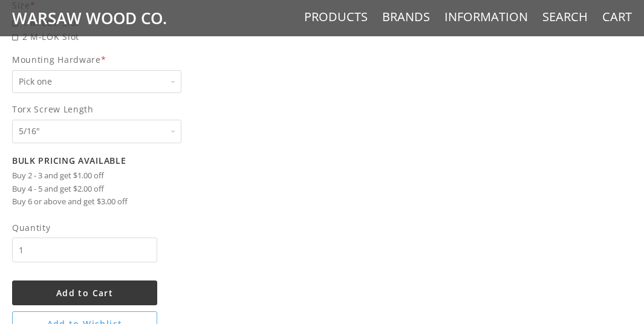  What do you see at coordinates (85, 227) in the screenshot?
I see `span: Quantity` at bounding box center [85, 227].